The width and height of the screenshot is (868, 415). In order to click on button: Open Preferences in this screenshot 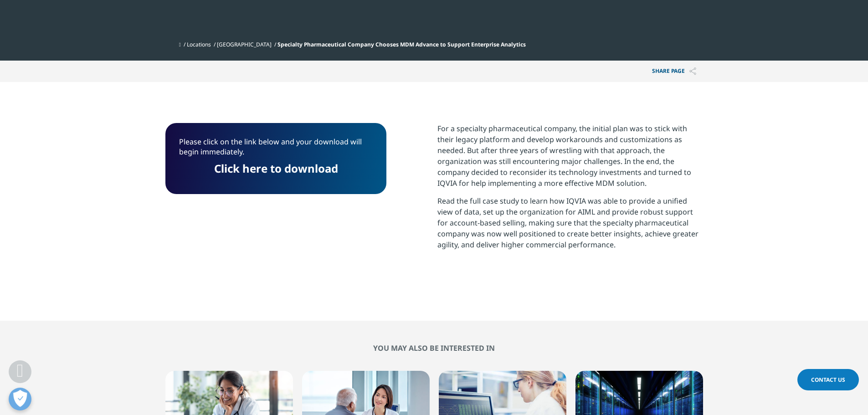, I will do `click(20, 399)`.